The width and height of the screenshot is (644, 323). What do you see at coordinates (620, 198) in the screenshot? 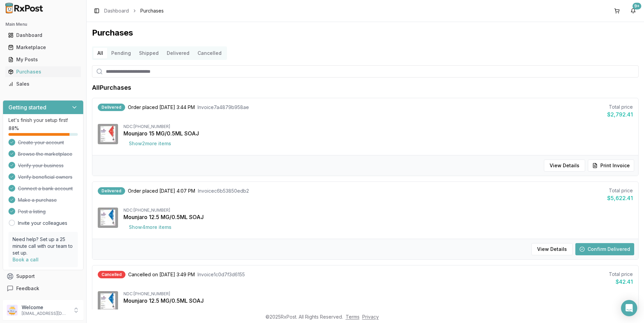
I see `div: $5,622.41` at bounding box center [620, 198].